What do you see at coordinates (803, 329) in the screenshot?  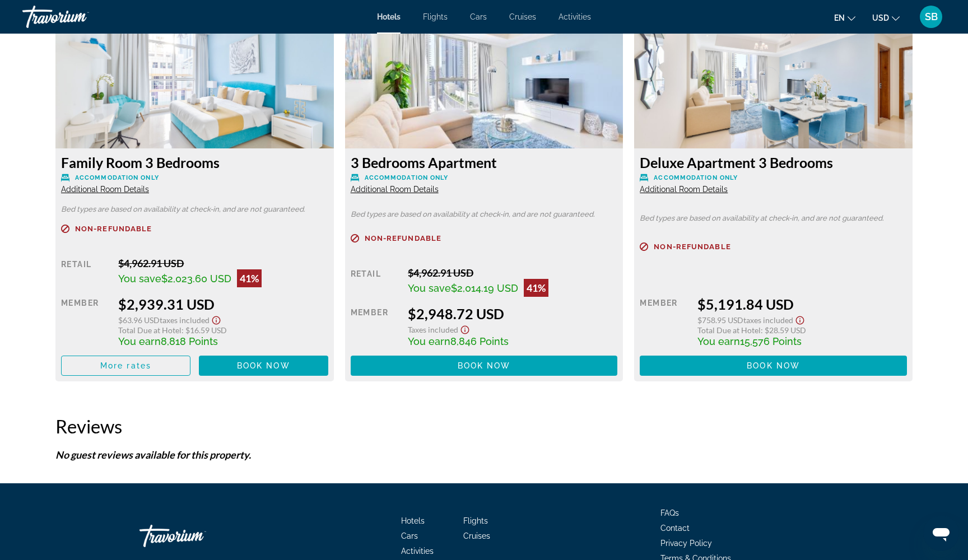 I see `div: : $28.59 USD` at bounding box center [803, 329].